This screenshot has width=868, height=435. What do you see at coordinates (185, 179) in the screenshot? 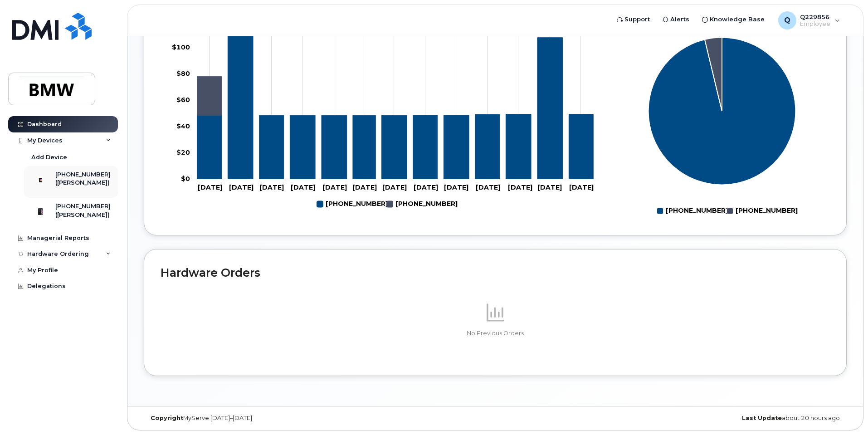
I see `tspan: $0` at bounding box center [185, 179].